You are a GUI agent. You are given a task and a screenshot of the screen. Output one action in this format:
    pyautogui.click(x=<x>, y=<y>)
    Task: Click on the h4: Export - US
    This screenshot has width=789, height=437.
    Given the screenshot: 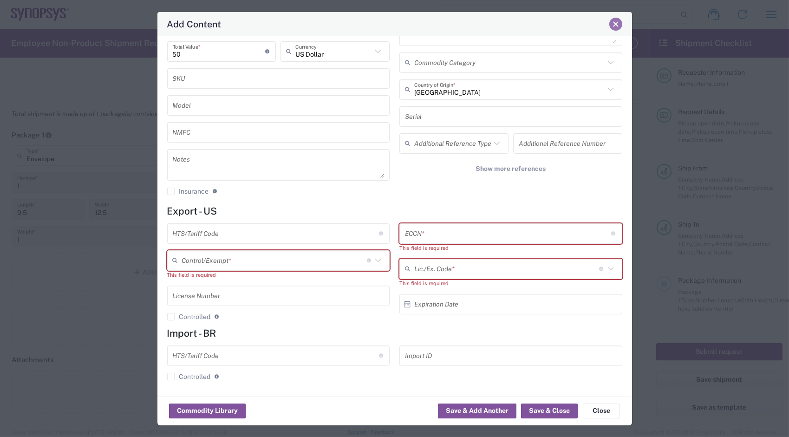 What is the action you would take?
    pyautogui.click(x=395, y=211)
    